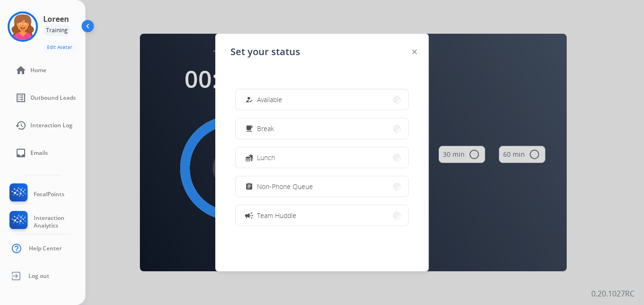  I want to click on span: Lunch, so click(266, 157).